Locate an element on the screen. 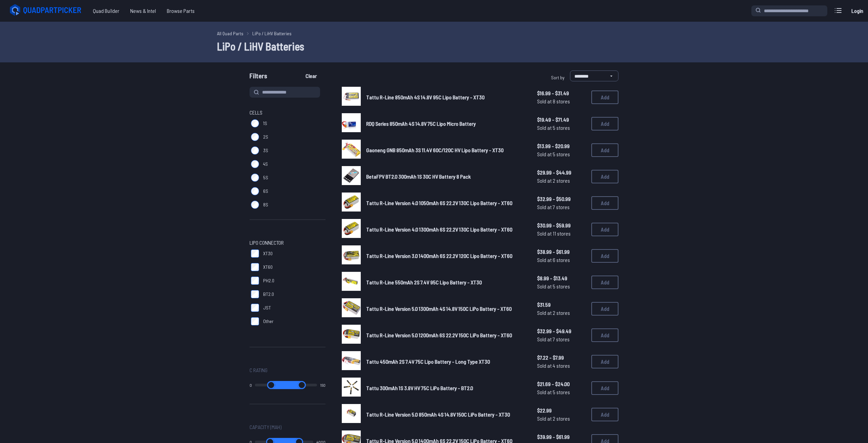 This screenshot has width=868, height=443. a: Gaoneng GNB 850mAh 3S 11.4V 60C/120C HV Lipo Battery - XT30 is located at coordinates (446, 150).